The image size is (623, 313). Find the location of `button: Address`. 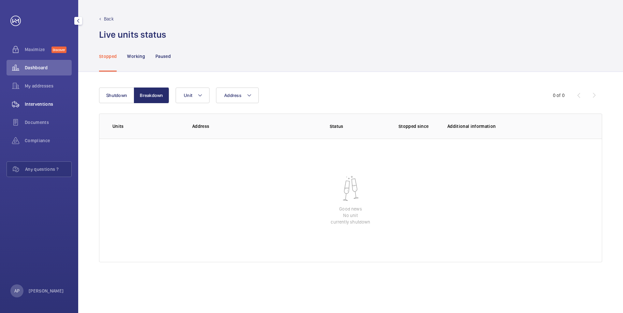

button: Address is located at coordinates (237, 95).